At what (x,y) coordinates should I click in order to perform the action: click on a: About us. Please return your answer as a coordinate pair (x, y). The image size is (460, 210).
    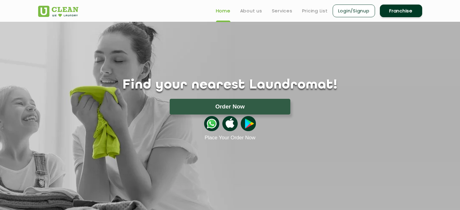
    Looking at the image, I should click on (251, 11).